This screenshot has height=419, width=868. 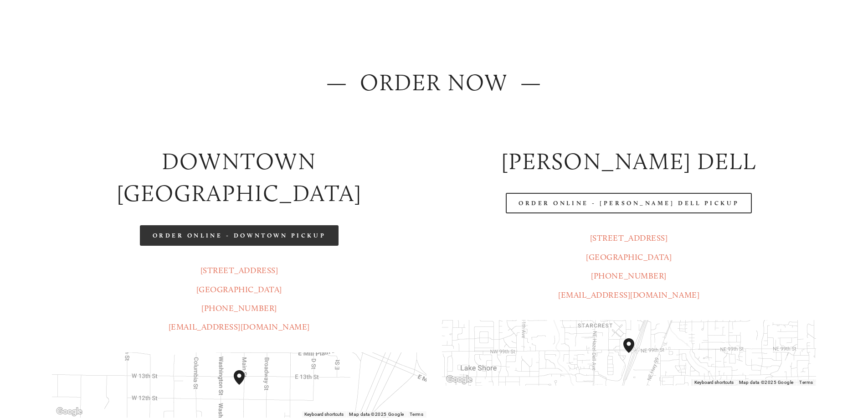 What do you see at coordinates (434, 83) in the screenshot?
I see `h2: — ORDER NOW —` at bounding box center [434, 83].